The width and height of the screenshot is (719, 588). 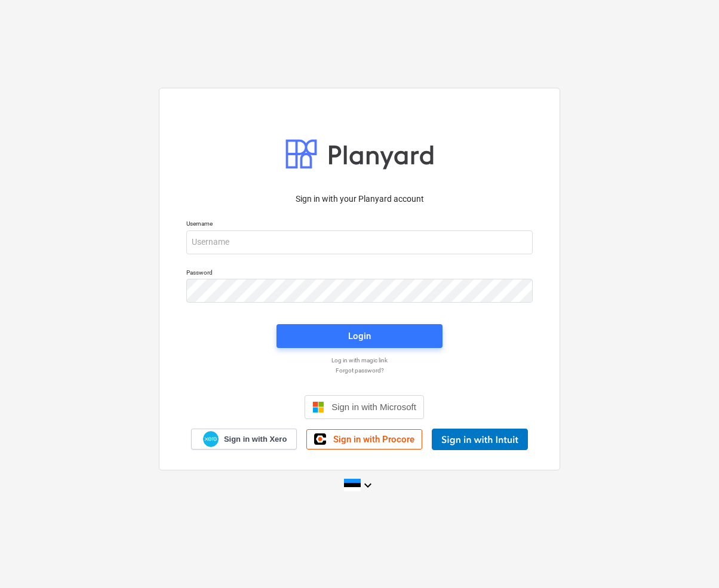 What do you see at coordinates (255, 439) in the screenshot?
I see `span: Sign in with Xero` at bounding box center [255, 439].